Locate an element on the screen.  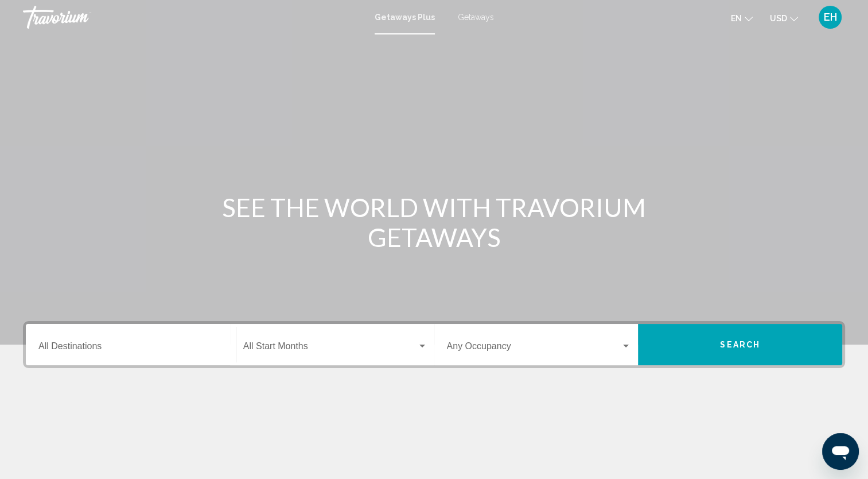
button: Change currency is located at coordinates (784, 18).